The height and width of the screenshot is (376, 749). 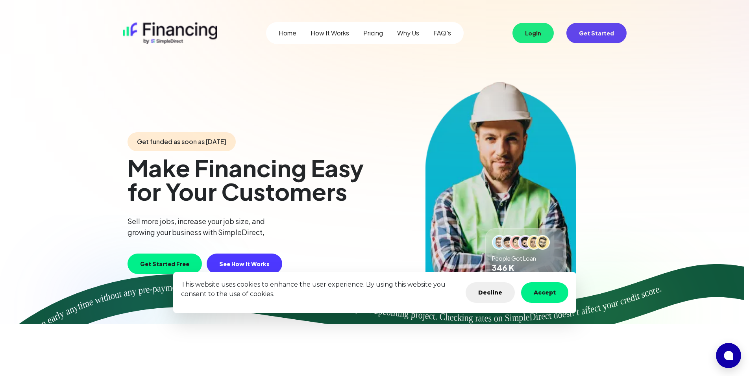 I want to click on h1: Make Financing Easy for Your Customers, so click(x=249, y=180).